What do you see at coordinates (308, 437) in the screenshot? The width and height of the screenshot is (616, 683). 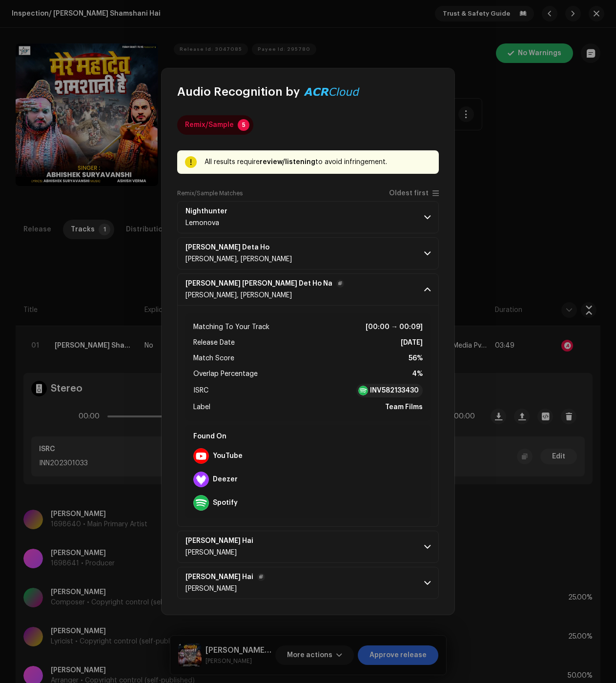 I see `div: Found On` at bounding box center [308, 437].